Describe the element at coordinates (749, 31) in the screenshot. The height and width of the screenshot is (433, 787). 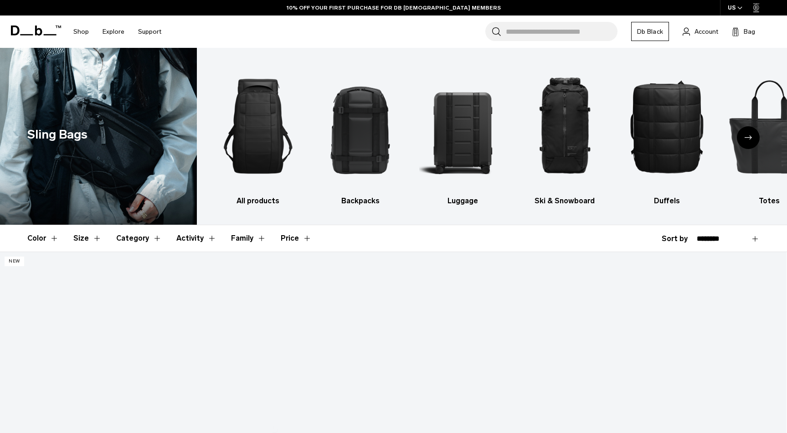
I see `span: Bag` at that location.